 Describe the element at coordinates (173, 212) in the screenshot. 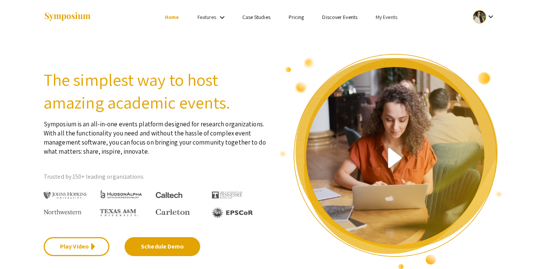

I see `img: Carleton` at that location.